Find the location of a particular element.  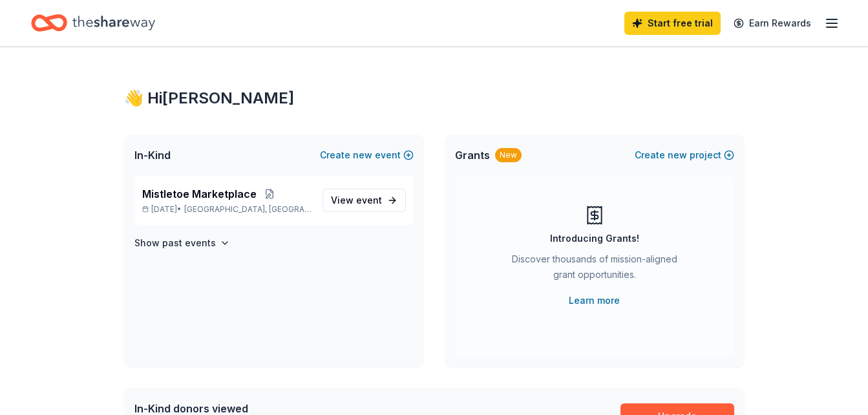

a: Earn Rewards is located at coordinates (772, 24).